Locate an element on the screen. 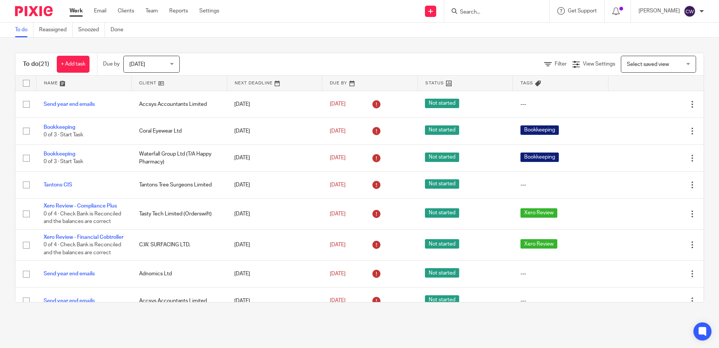 The width and height of the screenshot is (719, 348). a: Tantons CIS is located at coordinates (58, 185).